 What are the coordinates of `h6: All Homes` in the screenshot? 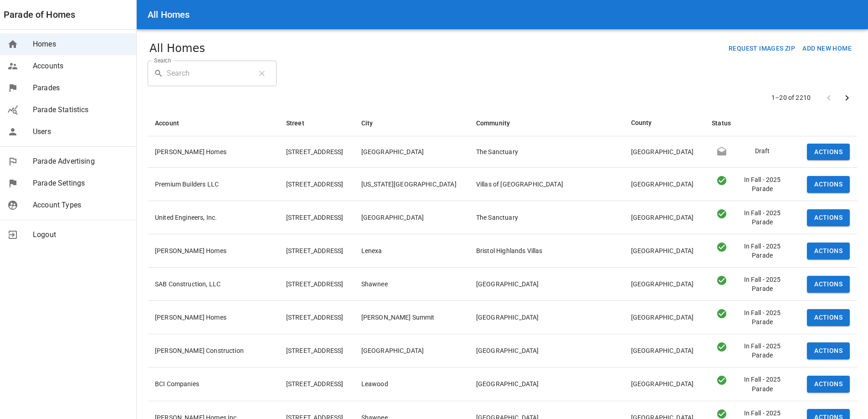 It's located at (169, 14).